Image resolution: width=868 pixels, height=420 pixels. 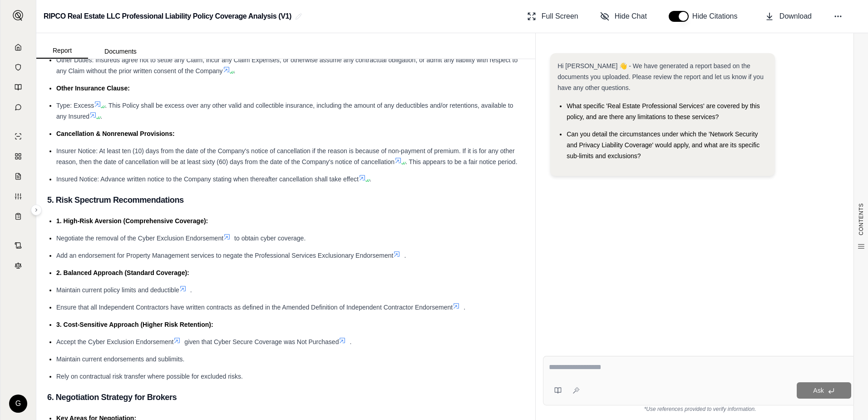 What do you see at coordinates (700, 409) in the screenshot?
I see `div: *Use references provided to verify information.` at bounding box center [700, 409].